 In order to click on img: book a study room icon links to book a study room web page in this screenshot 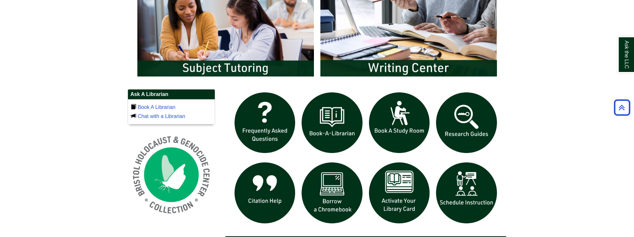, I will do `click(399, 123)`.